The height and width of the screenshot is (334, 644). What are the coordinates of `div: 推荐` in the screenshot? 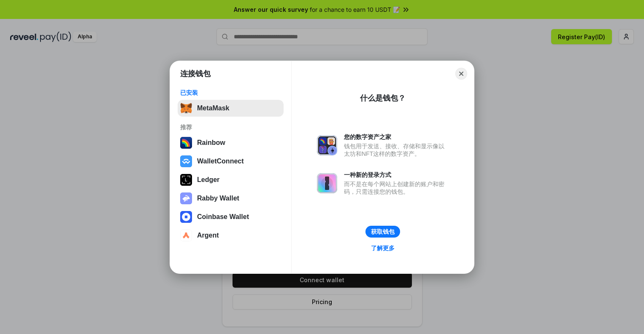 It's located at (231, 128).